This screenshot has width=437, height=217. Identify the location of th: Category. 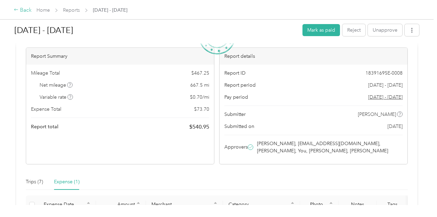
(261, 205).